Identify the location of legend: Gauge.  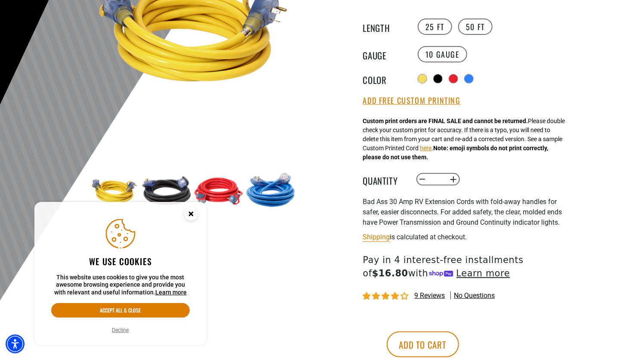
(385, 54).